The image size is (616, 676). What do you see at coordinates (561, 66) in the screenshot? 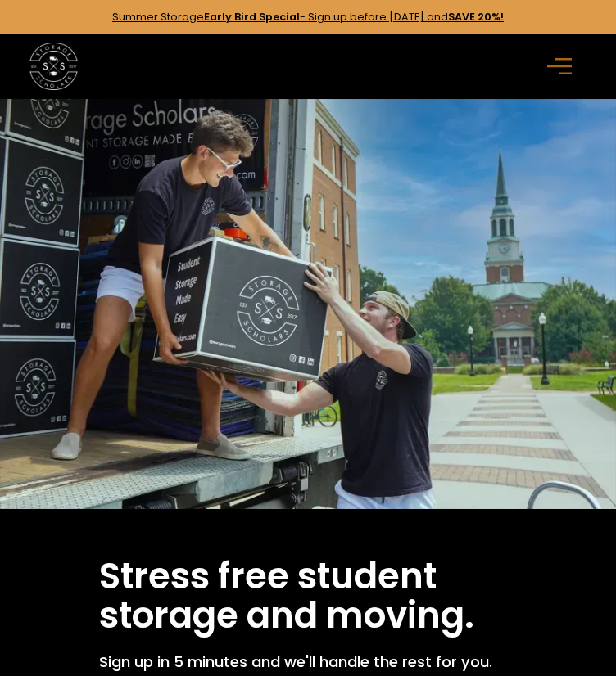
I see `div: menu` at bounding box center [561, 66].